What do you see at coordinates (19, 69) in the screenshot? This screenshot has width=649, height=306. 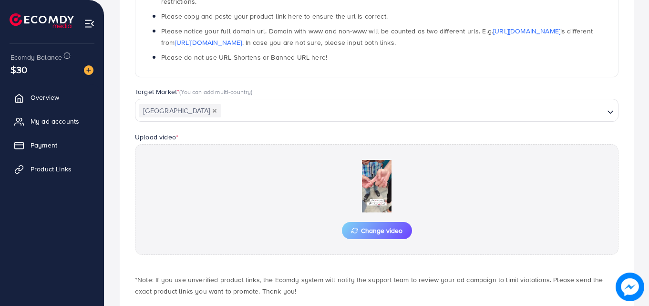 I see `span: $30` at bounding box center [19, 69].